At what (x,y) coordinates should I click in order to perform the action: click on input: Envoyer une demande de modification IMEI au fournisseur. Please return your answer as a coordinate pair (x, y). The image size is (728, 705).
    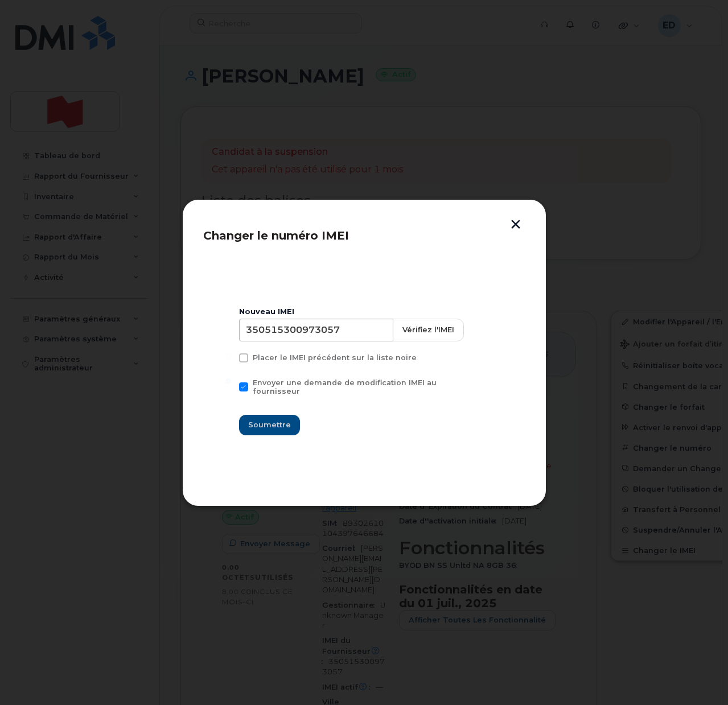
    Looking at the image, I should click on (228, 381).